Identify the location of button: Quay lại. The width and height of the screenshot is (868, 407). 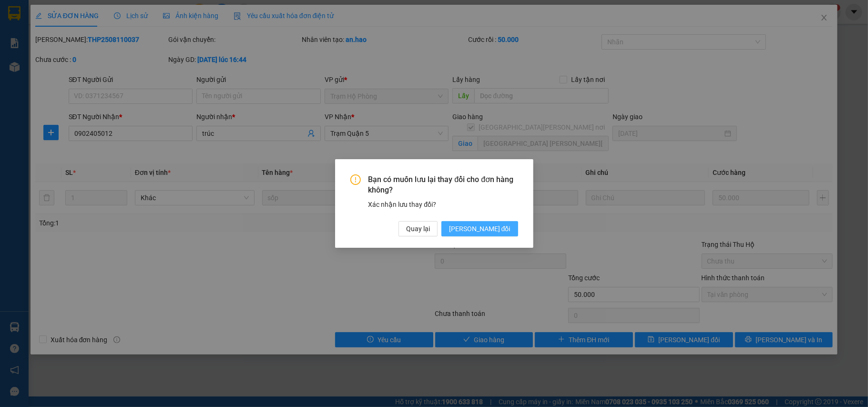
(418, 229).